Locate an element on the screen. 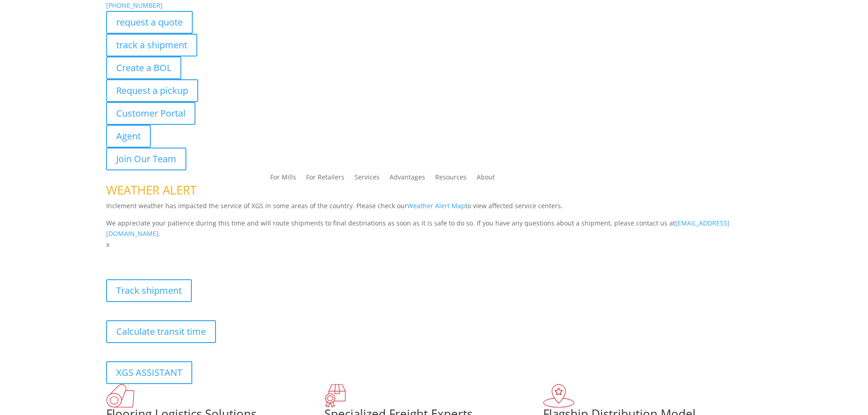 This screenshot has height=415, width=868. a: For Retailers is located at coordinates (325, 179).